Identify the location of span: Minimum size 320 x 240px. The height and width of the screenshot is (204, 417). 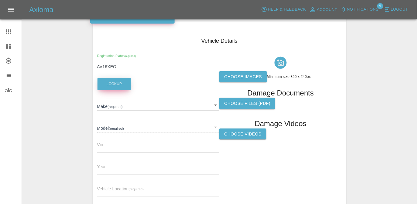
(289, 77).